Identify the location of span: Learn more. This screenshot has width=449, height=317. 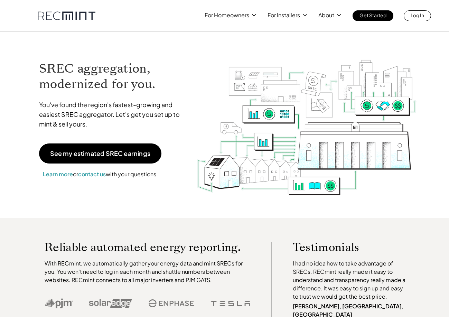
(58, 174).